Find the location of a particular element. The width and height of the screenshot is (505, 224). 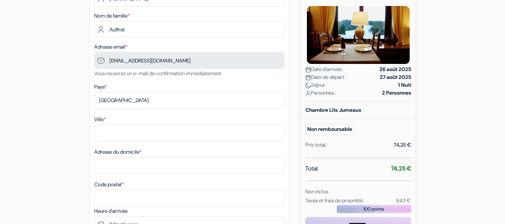

label: Ville is located at coordinates (100, 119).